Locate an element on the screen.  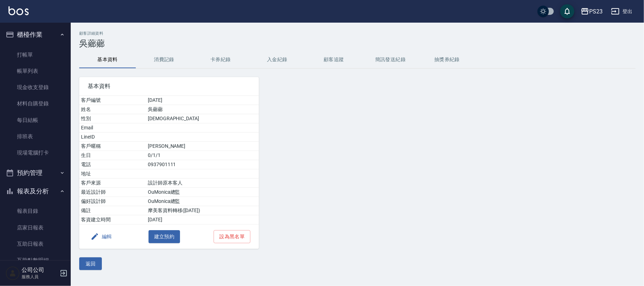
span: 基本資料 is located at coordinates (169, 86).